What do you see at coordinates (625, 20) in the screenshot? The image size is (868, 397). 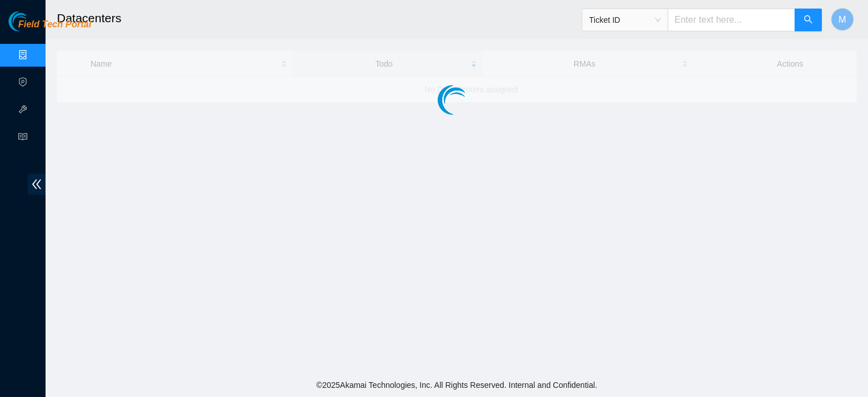 I see `span: Ticket ID` at bounding box center [625, 20].